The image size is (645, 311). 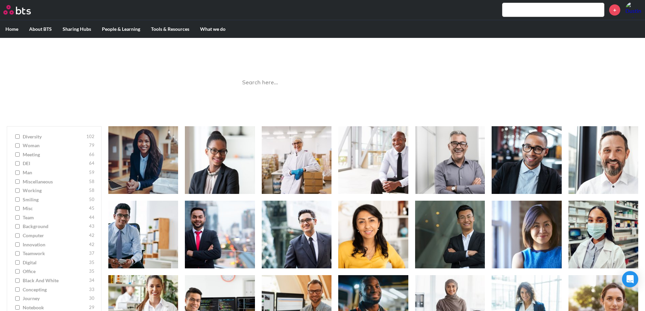 I want to click on img: BTS Logo, so click(x=17, y=10).